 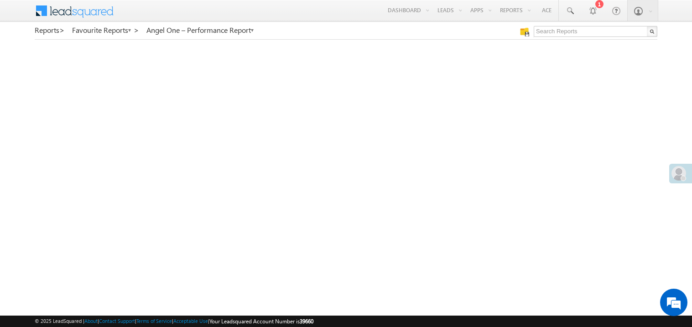 I want to click on a: About, so click(x=91, y=321).